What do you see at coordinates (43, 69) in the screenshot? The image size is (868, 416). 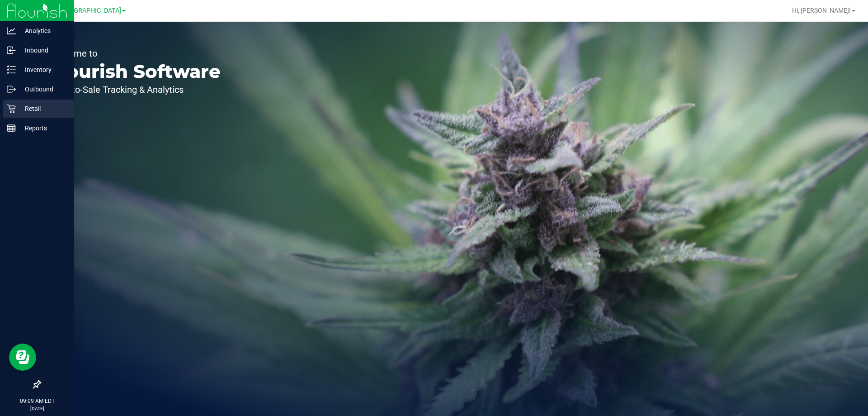 I see `p: Inventory` at bounding box center [43, 69].